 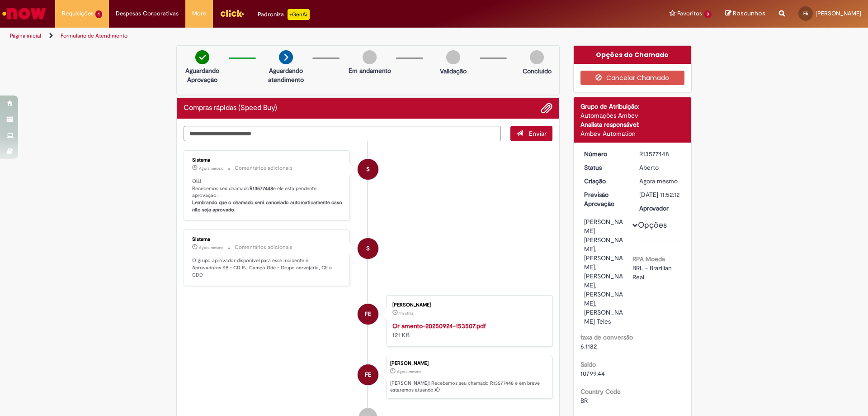 I want to click on span: BR, so click(x=584, y=400).